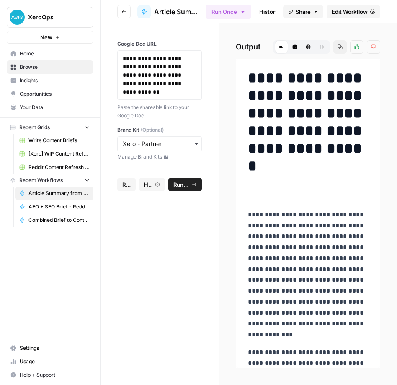 This screenshot has height=385, width=397. What do you see at coordinates (160, 111) in the screenshot?
I see `p: Paste the shareable link to your Google Doc` at bounding box center [160, 111].